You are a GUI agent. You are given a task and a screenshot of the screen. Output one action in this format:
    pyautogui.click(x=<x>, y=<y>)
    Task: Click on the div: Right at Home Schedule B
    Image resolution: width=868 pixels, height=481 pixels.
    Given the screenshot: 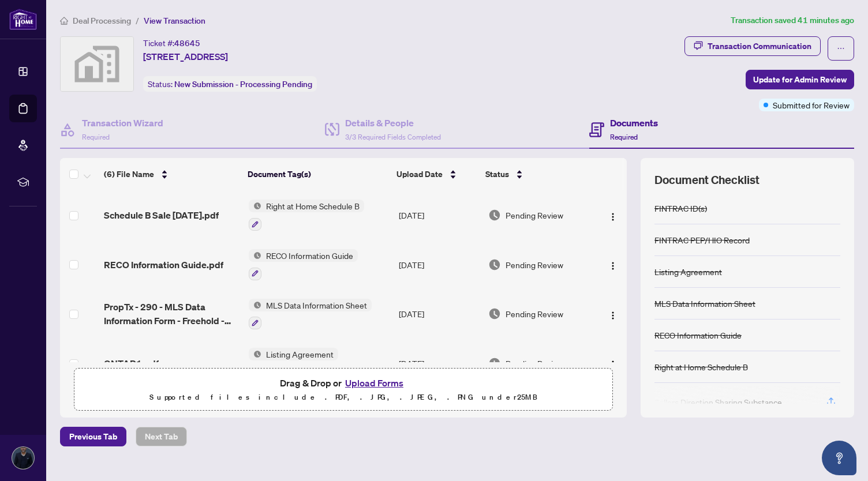 What is the action you would take?
    pyautogui.click(x=701, y=366)
    